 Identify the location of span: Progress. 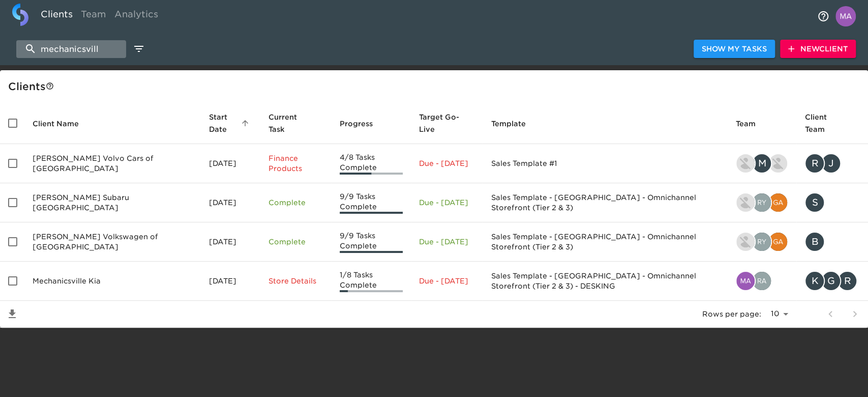
(363, 124).